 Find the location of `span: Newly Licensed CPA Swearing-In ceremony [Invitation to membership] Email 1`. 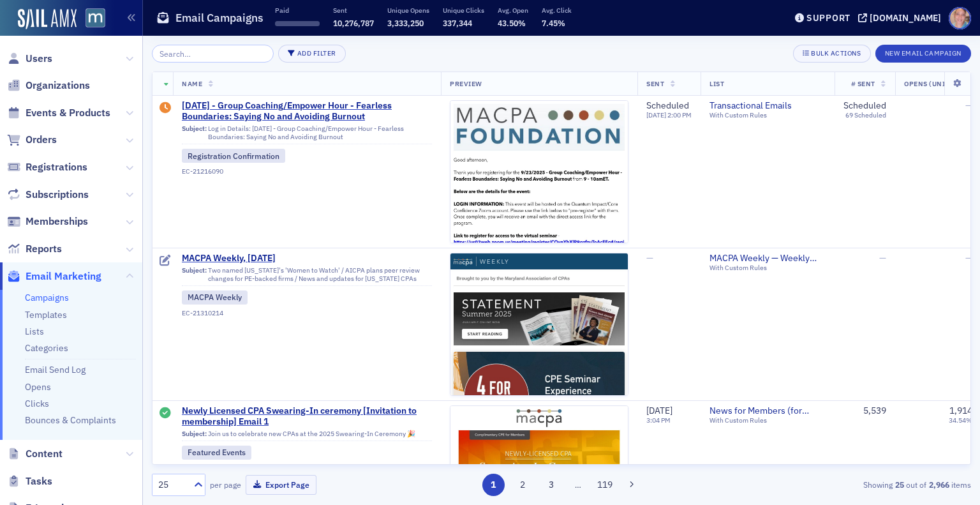

span: Newly Licensed CPA Swearing-In ceremony [Invitation to membership] Email 1 is located at coordinates (307, 416).